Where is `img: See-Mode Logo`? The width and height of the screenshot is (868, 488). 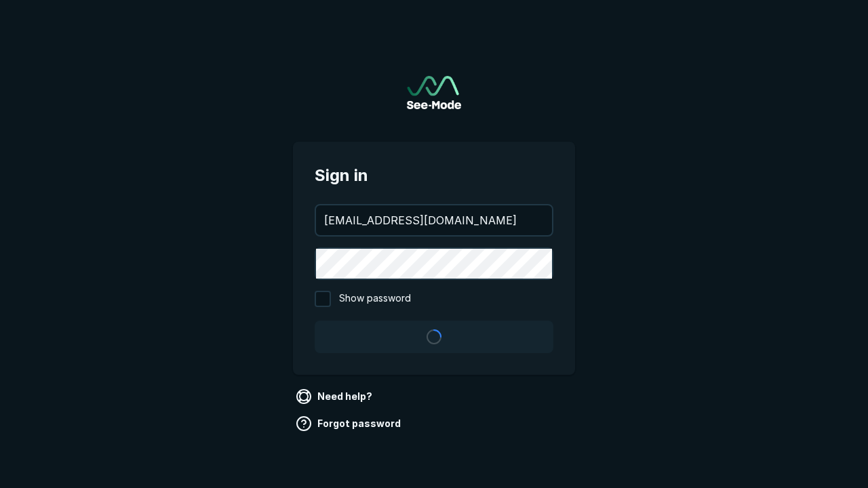 img: See-Mode Logo is located at coordinates (434, 92).